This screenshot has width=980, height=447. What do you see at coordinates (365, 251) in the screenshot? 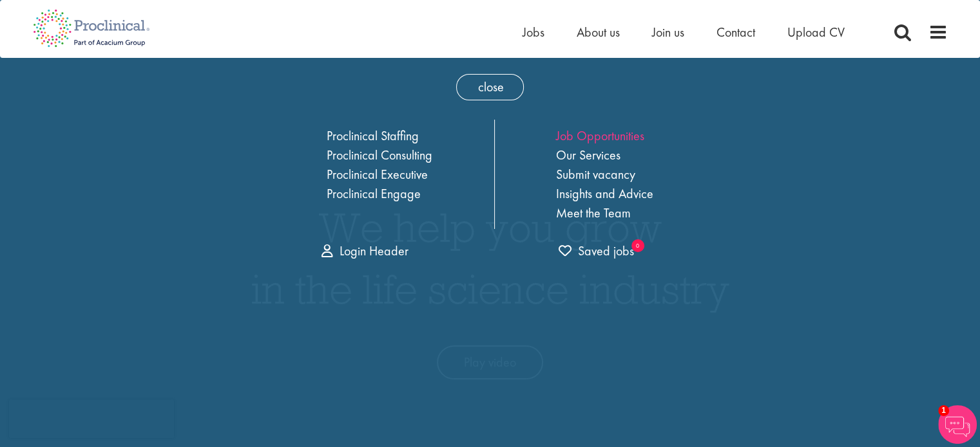
I see `a: Login Header` at bounding box center [365, 251].